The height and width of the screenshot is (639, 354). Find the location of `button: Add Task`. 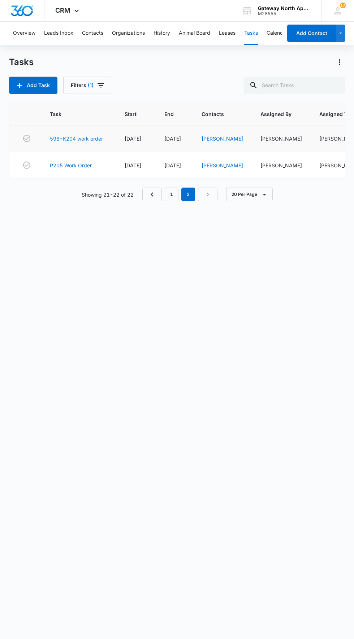

button: Add Task is located at coordinates (33, 85).